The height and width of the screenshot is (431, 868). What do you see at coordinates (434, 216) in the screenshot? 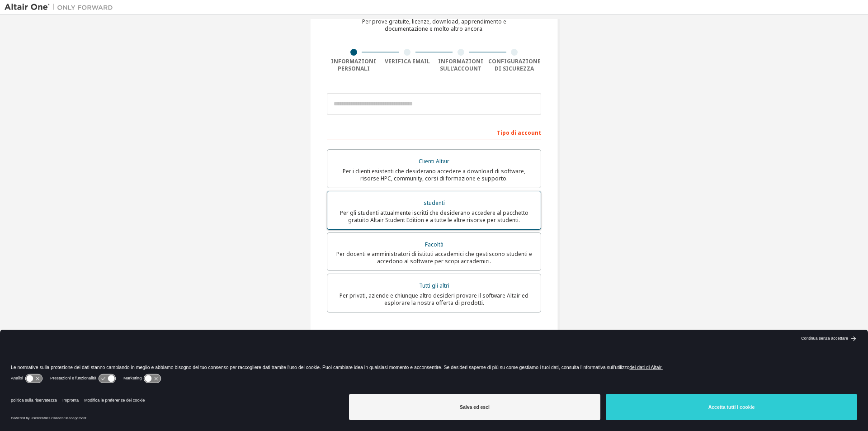
I see `font: Per gli studenti attualmente iscritti che desiderano accedere al pacchetto gratuito Altair Studen...` at bounding box center [434, 216].